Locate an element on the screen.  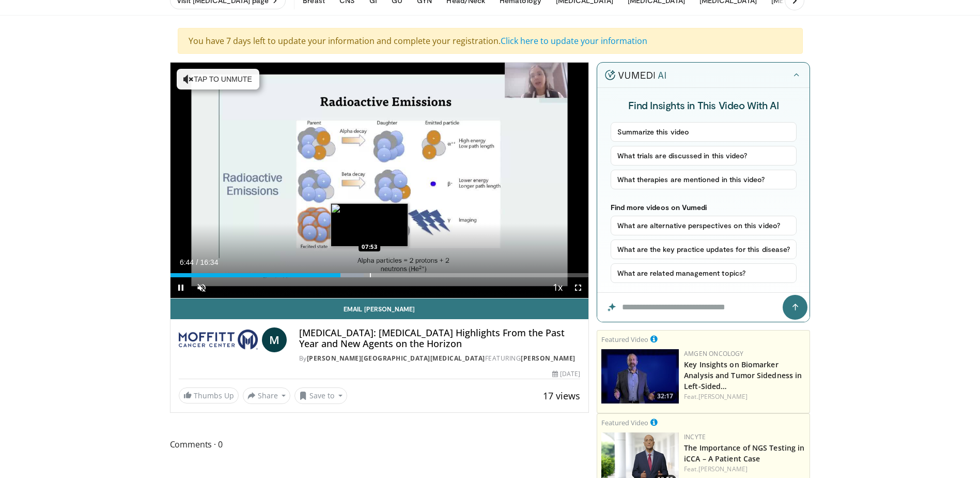
button: Summarize this video is located at coordinates (704, 132).